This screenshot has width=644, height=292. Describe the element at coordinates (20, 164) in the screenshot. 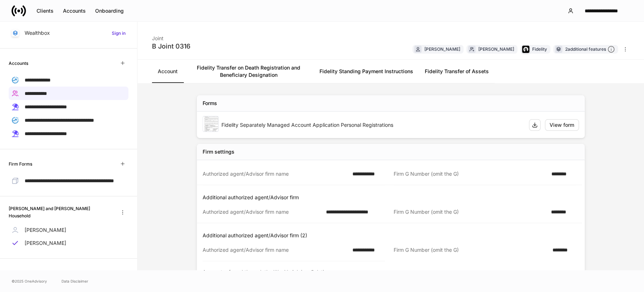

I see `h6: Firm Forms` at that location.